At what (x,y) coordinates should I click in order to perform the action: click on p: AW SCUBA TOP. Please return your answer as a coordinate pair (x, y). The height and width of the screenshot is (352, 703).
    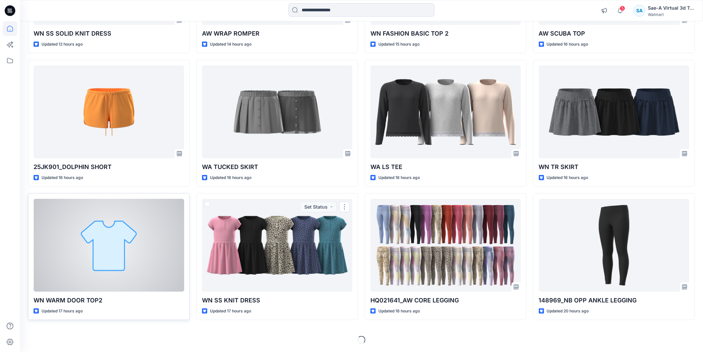
    Looking at the image, I should click on (614, 34).